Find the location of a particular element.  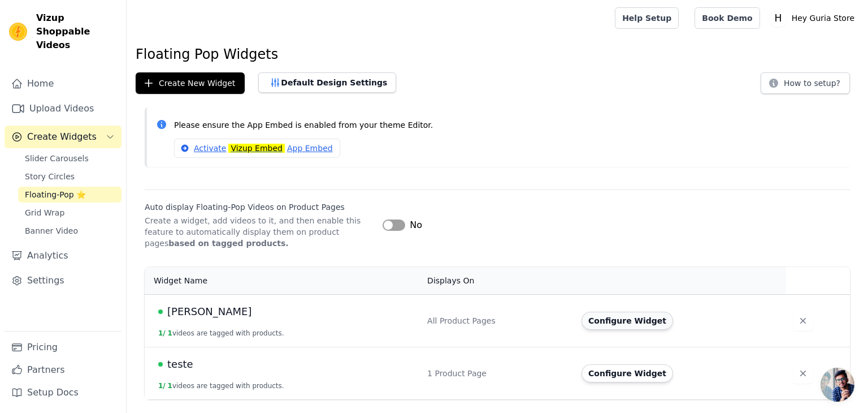

a: Floating-Pop ⭐ is located at coordinates (70, 194).